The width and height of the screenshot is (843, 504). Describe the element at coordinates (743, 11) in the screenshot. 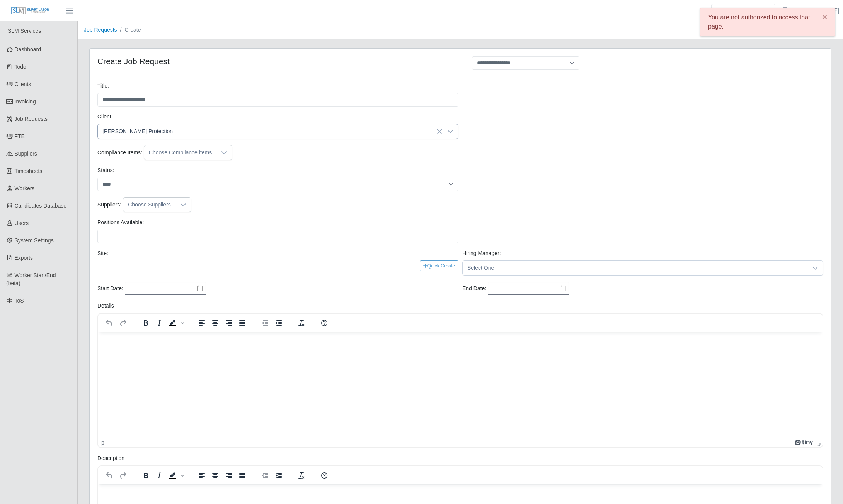

I see `input: Search` at that location.